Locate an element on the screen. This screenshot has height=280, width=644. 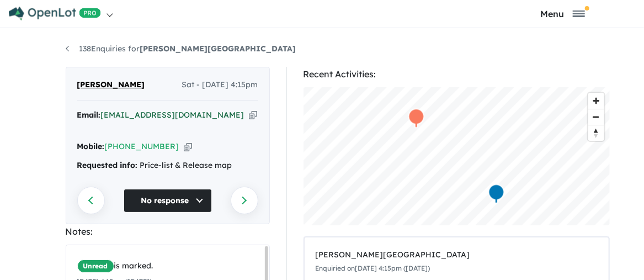
span: Zoom in is located at coordinates (596, 100).